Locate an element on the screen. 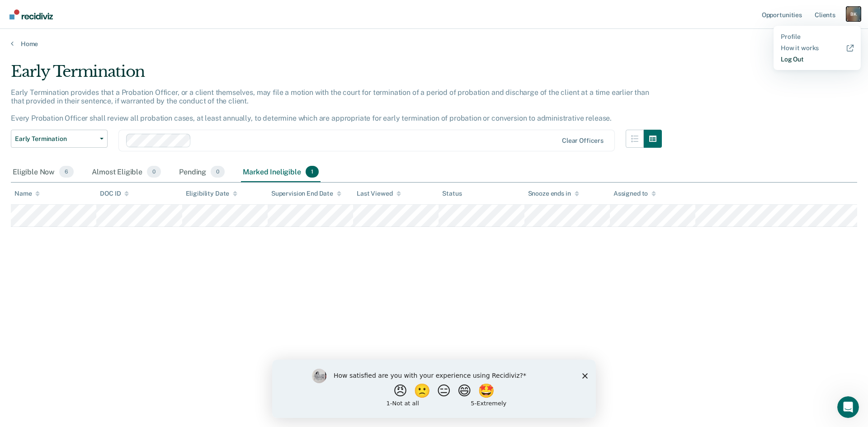 The image size is (868, 427). div: Last Viewed is located at coordinates (379, 194).